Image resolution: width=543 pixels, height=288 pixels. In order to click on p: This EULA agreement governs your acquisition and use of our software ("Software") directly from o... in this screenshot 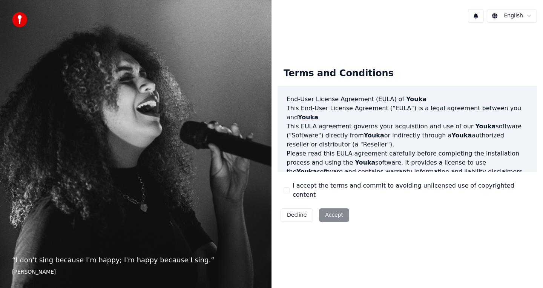, I will do `click(407, 135)`.